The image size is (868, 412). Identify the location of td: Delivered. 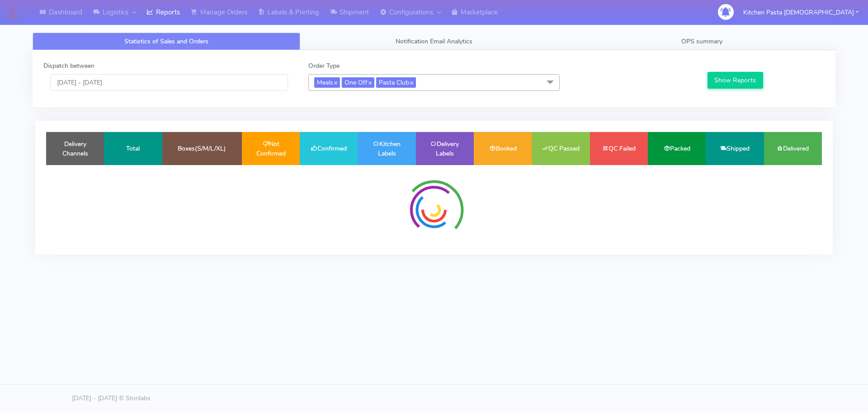
(793, 149).